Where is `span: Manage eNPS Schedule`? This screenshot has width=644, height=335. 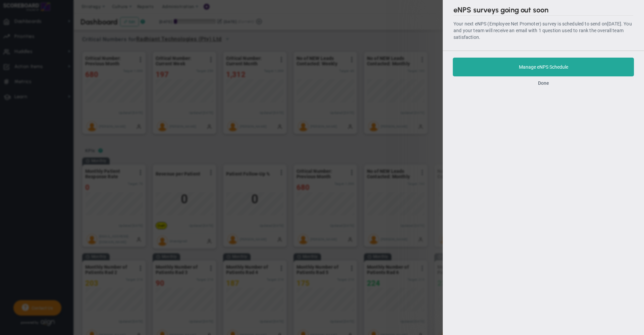
span: Manage eNPS Schedule is located at coordinates (544, 67).